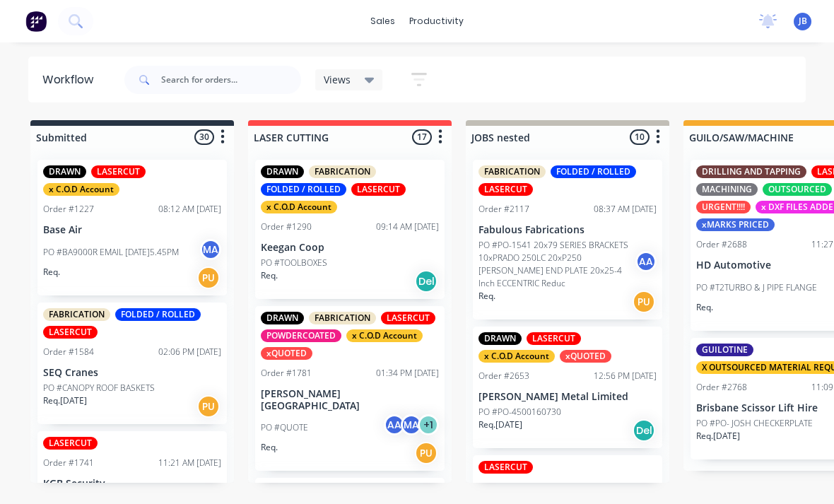  What do you see at coordinates (69, 462) in the screenshot?
I see `div: Order #1741` at bounding box center [69, 462].